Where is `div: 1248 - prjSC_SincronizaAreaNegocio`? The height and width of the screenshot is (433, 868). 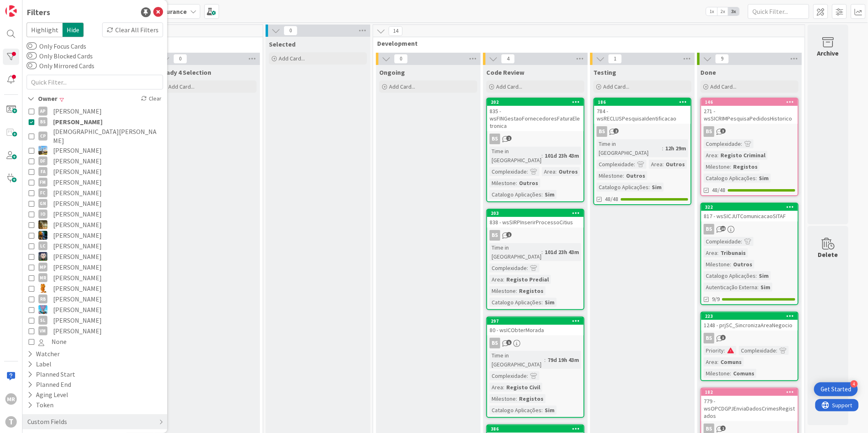 div: 1248 - prjSC_SincronizaAreaNegocio is located at coordinates (750, 326).